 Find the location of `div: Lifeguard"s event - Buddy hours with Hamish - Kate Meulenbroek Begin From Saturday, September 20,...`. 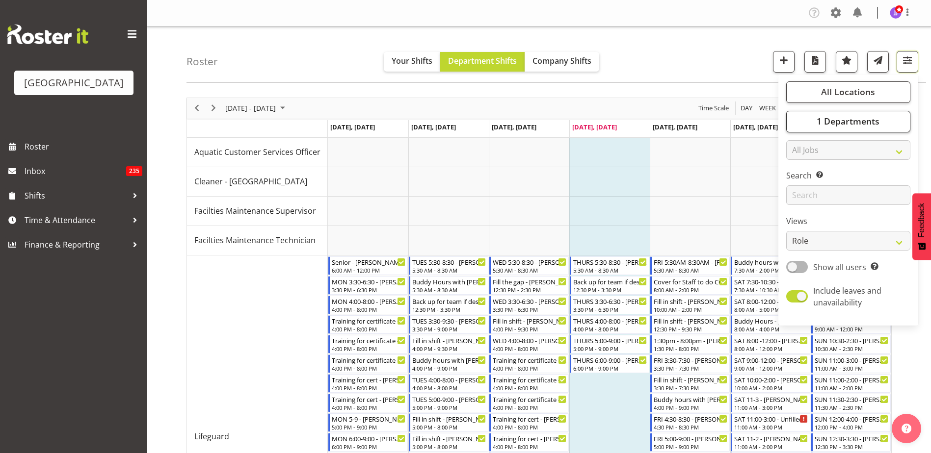

div: Lifeguard"s event - Buddy hours with Hamish - Kate Meulenbroek Begin From Saturday, September 20,... is located at coordinates (771, 266).